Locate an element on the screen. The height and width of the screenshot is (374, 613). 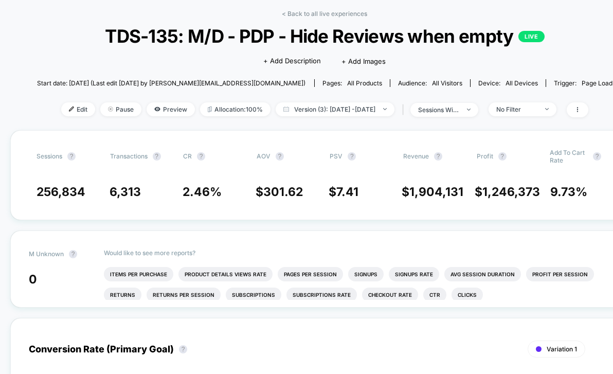
div: Trigger: is located at coordinates (583, 83).